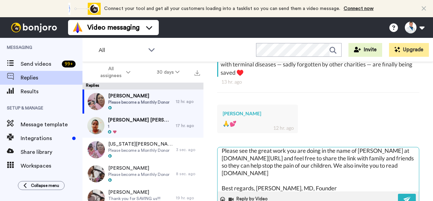  What do you see at coordinates (197, 73) in the screenshot?
I see `img: export.svg` at bounding box center [197, 73].